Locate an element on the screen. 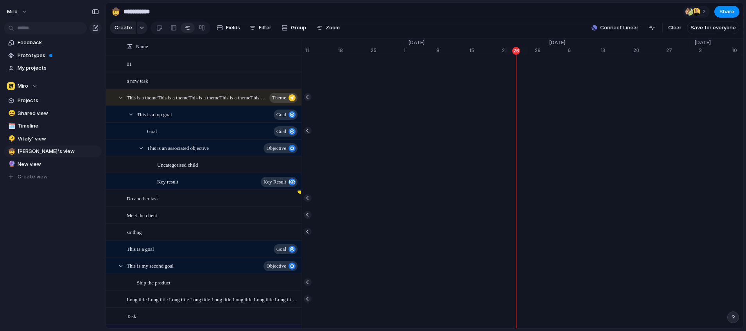 The image size is (746, 331). span: Task is located at coordinates (131, 316).